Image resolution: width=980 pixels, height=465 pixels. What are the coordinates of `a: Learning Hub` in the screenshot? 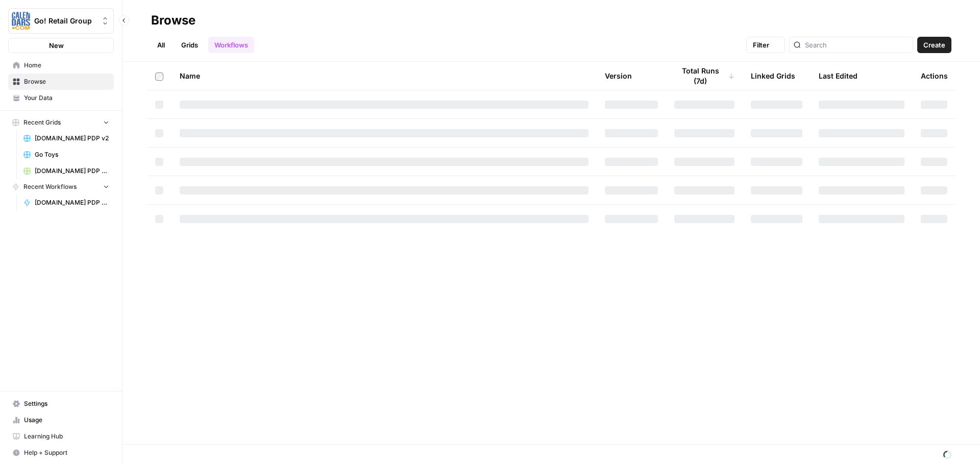 It's located at (61, 436).